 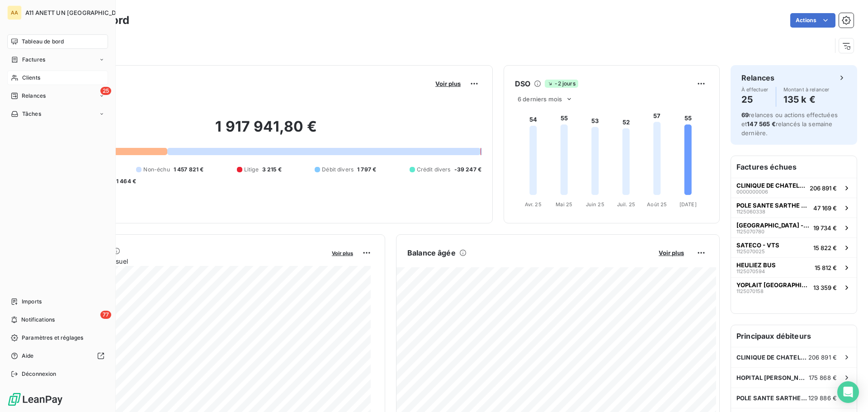 What do you see at coordinates (825, 208) in the screenshot?
I see `span: 47 169 €` at bounding box center [825, 208].